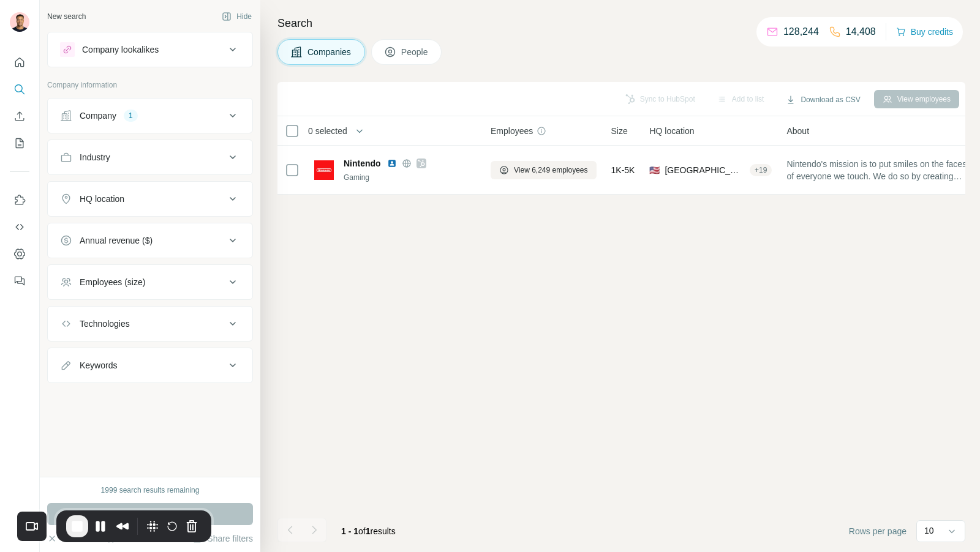  Describe the element at coordinates (150, 199) in the screenshot. I see `button: HQ location` at that location.